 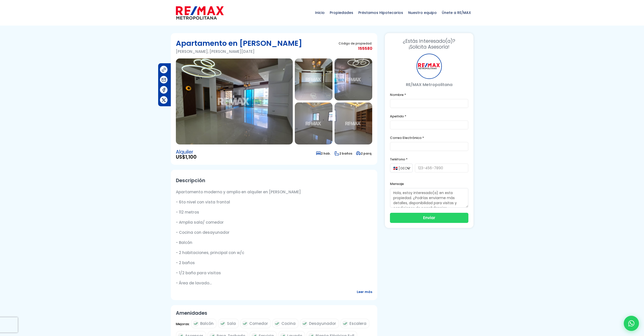 What do you see at coordinates (320, 13) in the screenshot?
I see `span: Inicio` at bounding box center [320, 13].